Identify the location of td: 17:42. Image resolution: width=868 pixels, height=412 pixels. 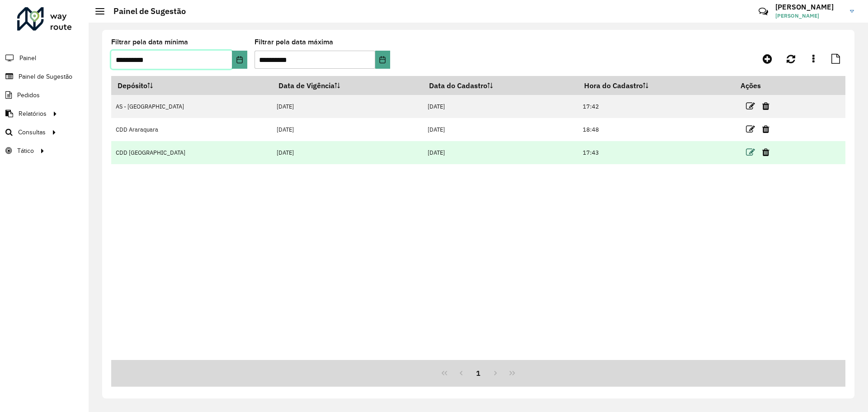
(657, 106).